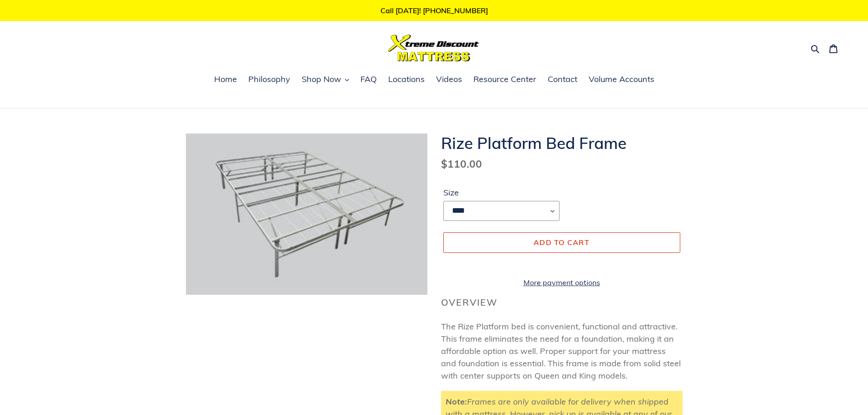  What do you see at coordinates (562, 242) in the screenshot?
I see `button: Add to cart` at bounding box center [562, 242].